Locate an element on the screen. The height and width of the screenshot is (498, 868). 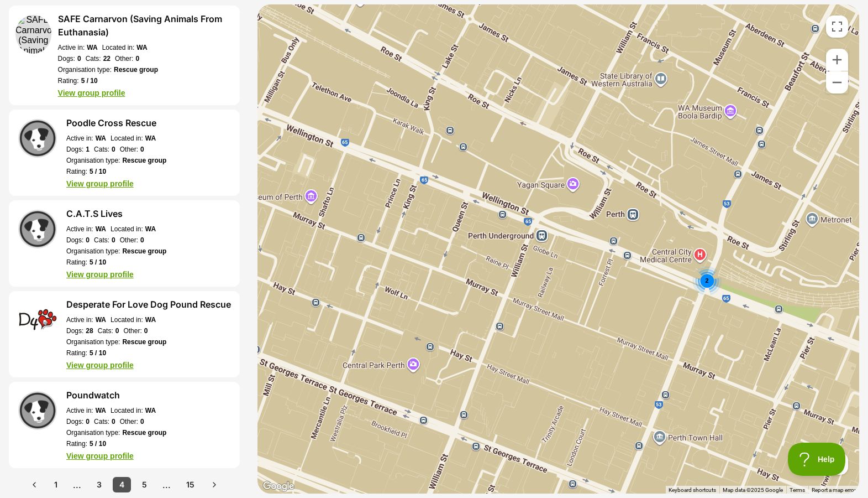
a: 1 is located at coordinates (56, 485).